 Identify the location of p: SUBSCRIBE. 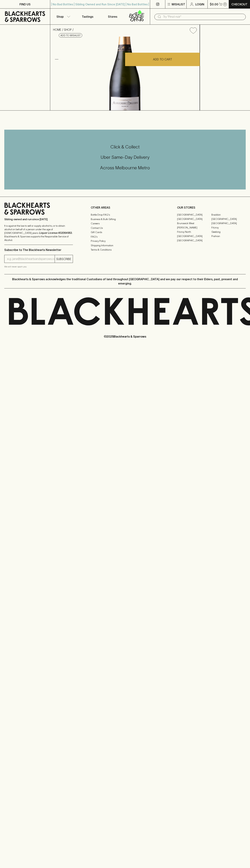
(64, 259).